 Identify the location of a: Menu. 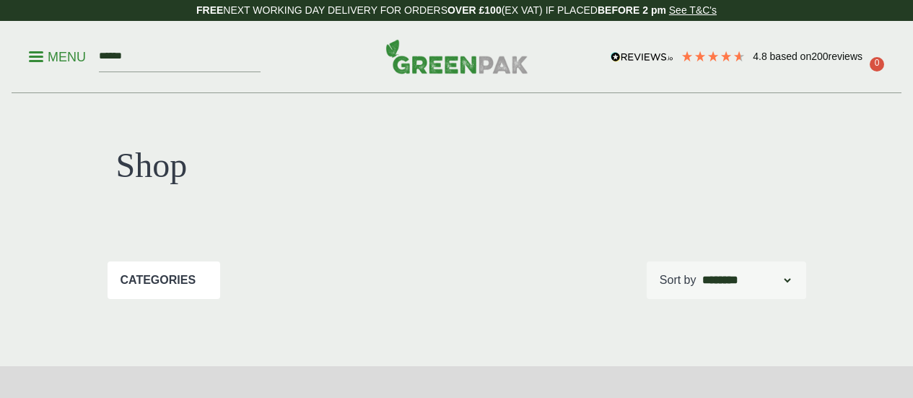
(57, 56).